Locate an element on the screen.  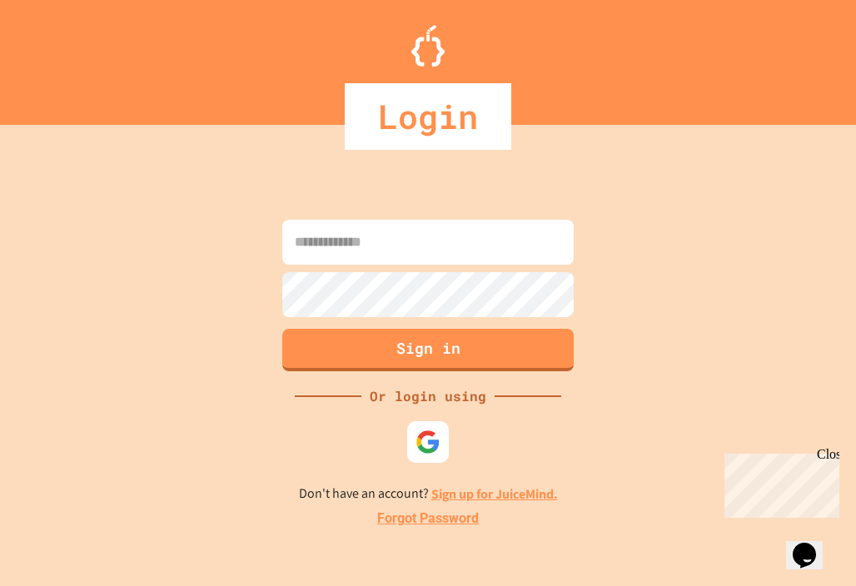
div: Or login using is located at coordinates (428, 396).